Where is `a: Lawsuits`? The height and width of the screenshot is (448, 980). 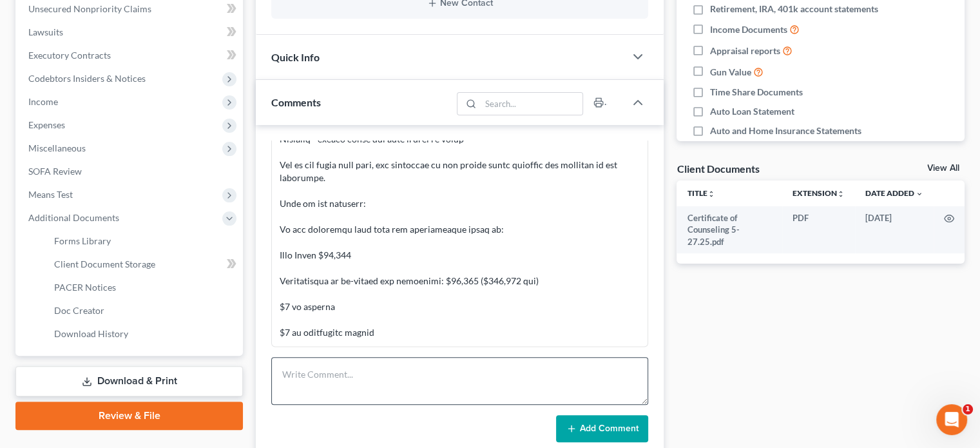 a: Lawsuits is located at coordinates (130, 32).